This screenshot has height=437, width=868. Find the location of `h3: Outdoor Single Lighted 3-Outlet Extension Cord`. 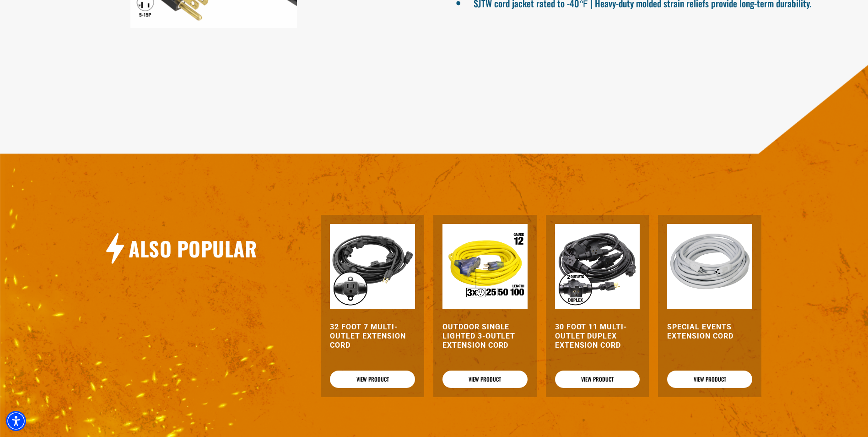

h3: Outdoor Single Lighted 3-Outlet Extension Cord is located at coordinates (485, 336).